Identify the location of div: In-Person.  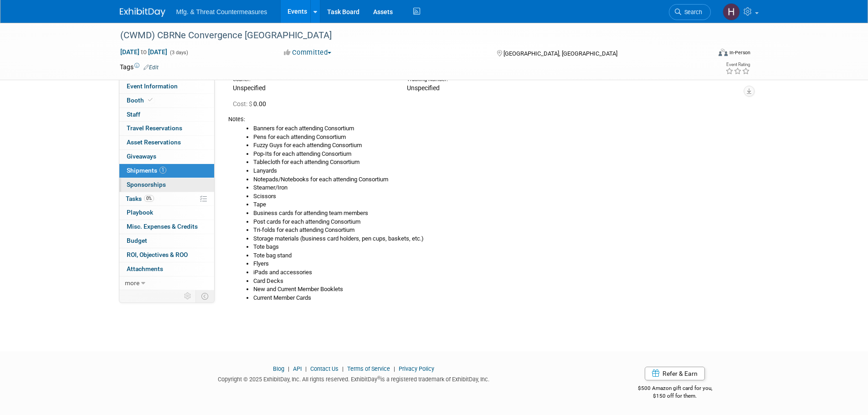
(739, 53).